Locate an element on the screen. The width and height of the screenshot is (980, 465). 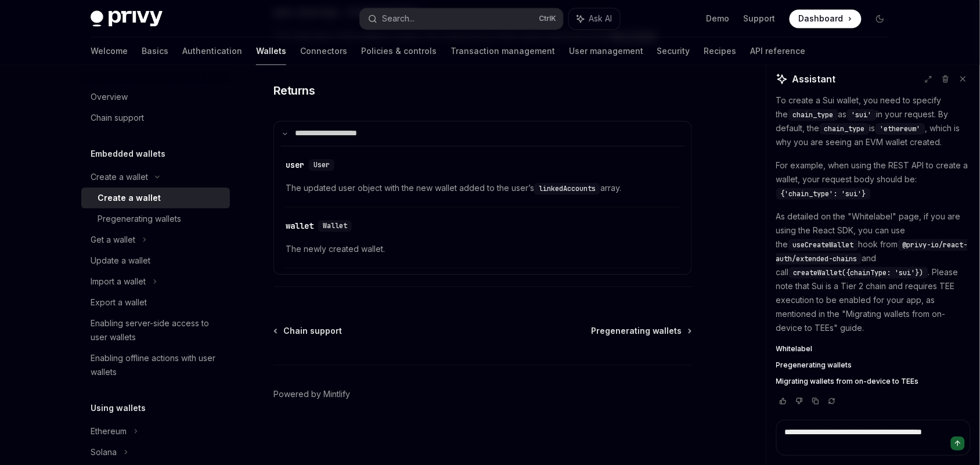
span: Chain support is located at coordinates (313, 331).